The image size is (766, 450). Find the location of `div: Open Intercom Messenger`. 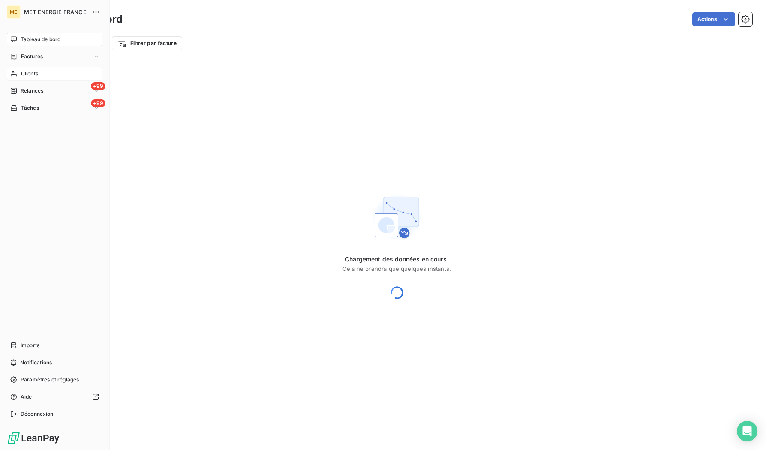

div: Open Intercom Messenger is located at coordinates (747, 431).